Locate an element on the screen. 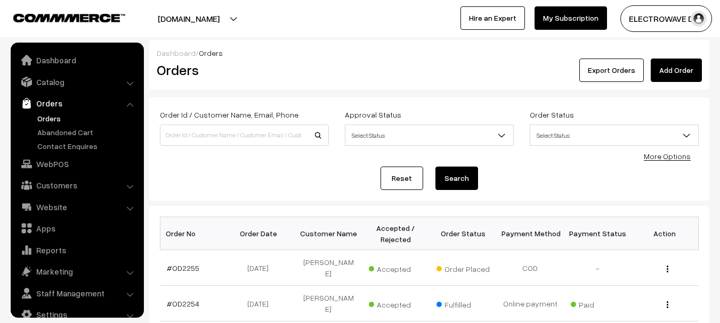 The width and height of the screenshot is (720, 323). span: Order Placed is located at coordinates (463, 268).